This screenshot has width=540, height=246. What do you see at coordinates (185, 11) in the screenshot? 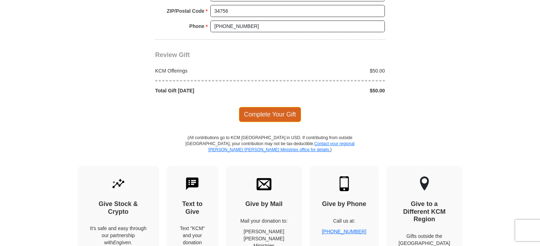
I see `strong: ZIP/Postal Code` at bounding box center [185, 11].